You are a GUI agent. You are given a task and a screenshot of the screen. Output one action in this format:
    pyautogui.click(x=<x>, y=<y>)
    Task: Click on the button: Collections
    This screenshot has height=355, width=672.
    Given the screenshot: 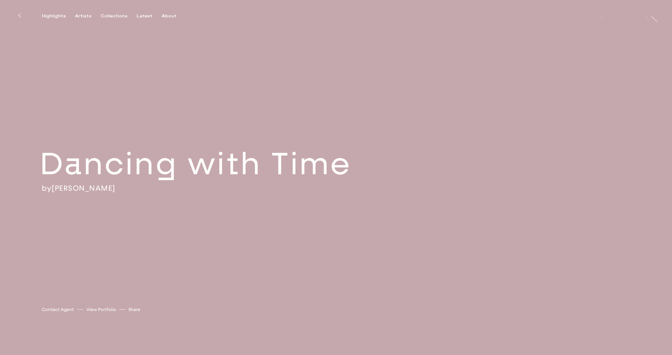 What is the action you would take?
    pyautogui.click(x=119, y=16)
    